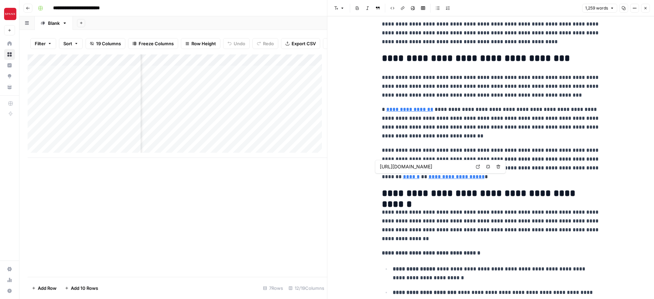 This screenshot has width=654, height=299. I want to click on button: Row Height, so click(201, 44).